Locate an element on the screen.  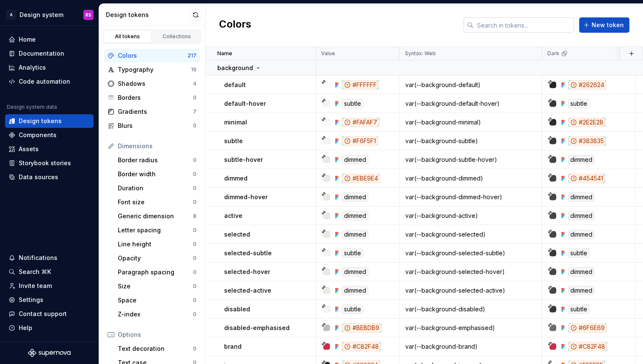
p: Value is located at coordinates (328, 53).